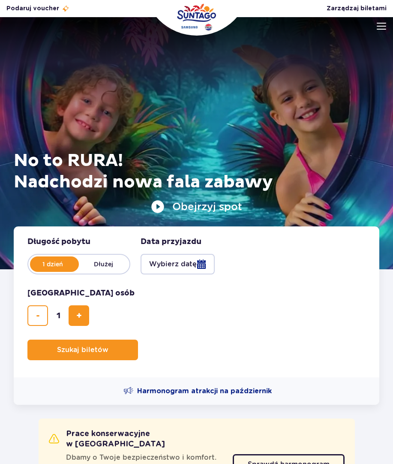  What do you see at coordinates (357, 9) in the screenshot?
I see `span: Zarządzaj biletami` at bounding box center [357, 9].